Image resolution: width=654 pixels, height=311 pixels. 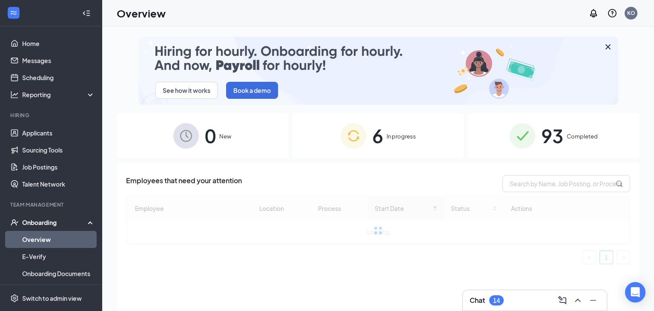 What do you see at coordinates (58, 43) in the screenshot?
I see `a: Home` at bounding box center [58, 43].